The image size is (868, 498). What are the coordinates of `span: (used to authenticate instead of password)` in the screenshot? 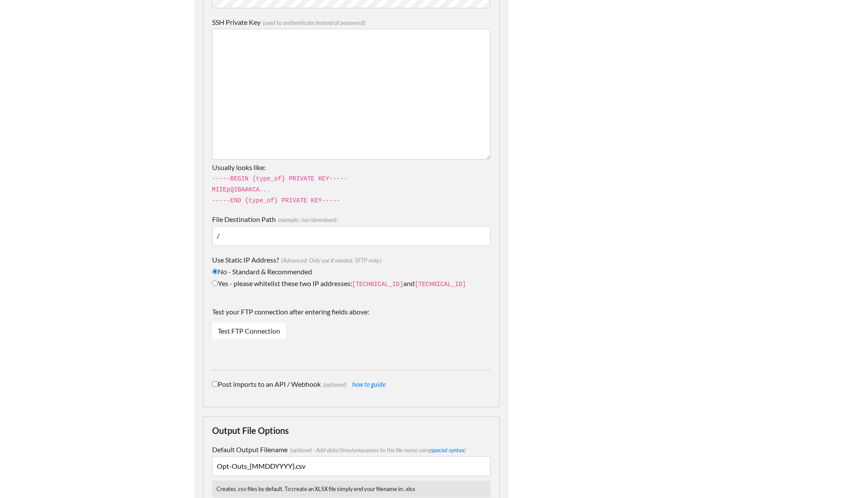 It's located at (313, 23).